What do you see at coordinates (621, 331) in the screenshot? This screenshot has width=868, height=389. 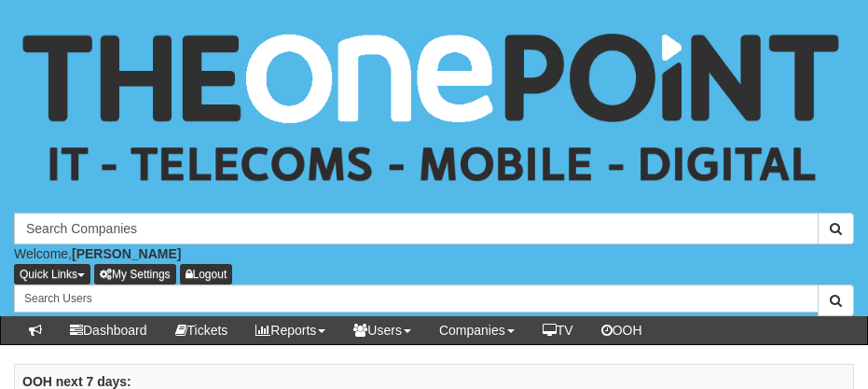 I see `a: OOH` at bounding box center [621, 331].